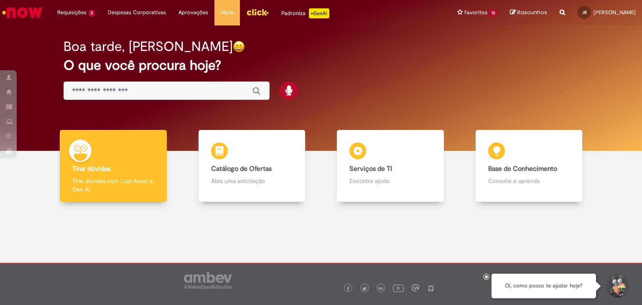 This screenshot has width=642, height=305. What do you see at coordinates (257, 12) in the screenshot?
I see `img: click_logo_yellow_360x200.png` at bounding box center [257, 12].